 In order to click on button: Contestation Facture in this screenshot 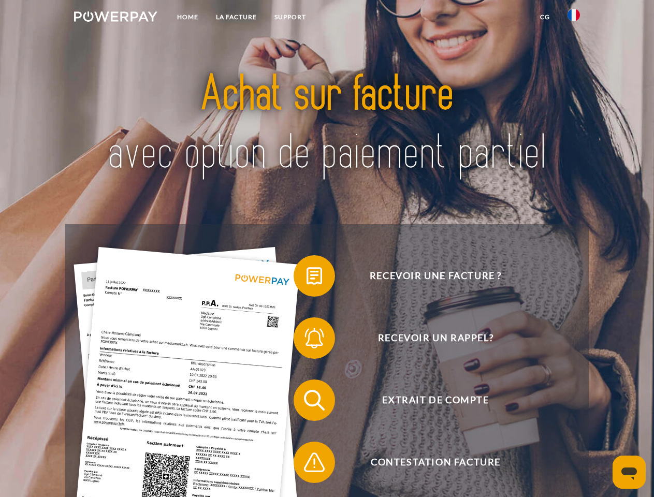, I will do `click(428, 462)`.